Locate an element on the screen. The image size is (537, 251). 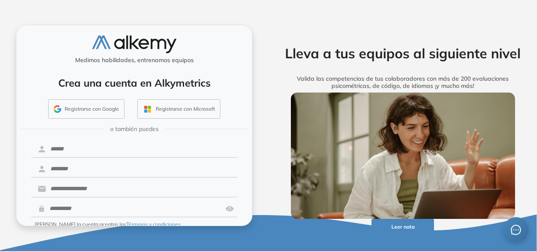
button: Leer nota is located at coordinates (403, 227).